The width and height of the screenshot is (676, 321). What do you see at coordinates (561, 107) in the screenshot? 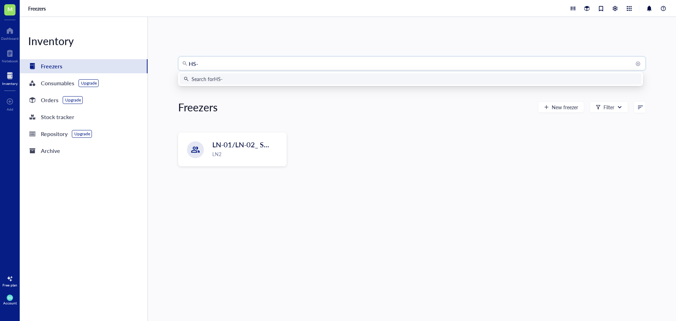
I see `button: New freezer` at bounding box center [561, 107].